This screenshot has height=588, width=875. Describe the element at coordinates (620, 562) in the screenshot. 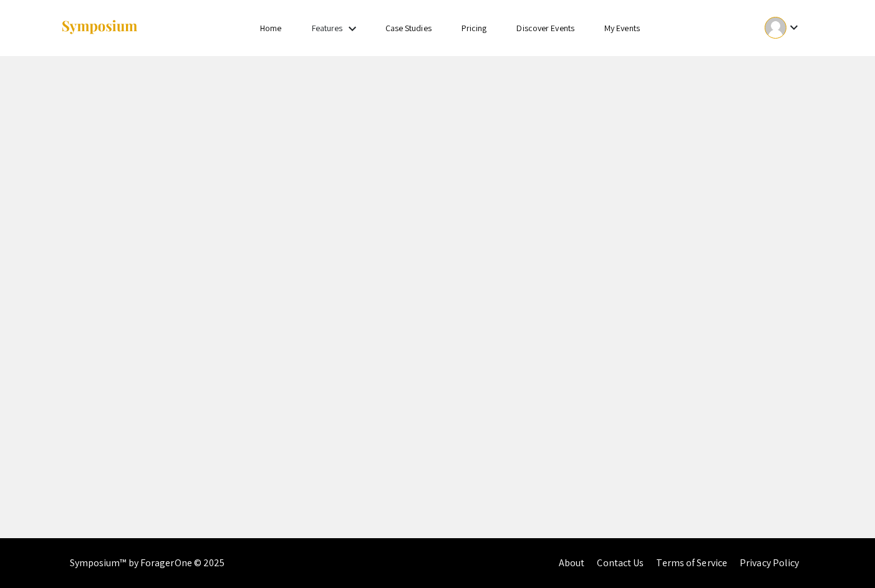

I see `a: Contact Us` at that location.